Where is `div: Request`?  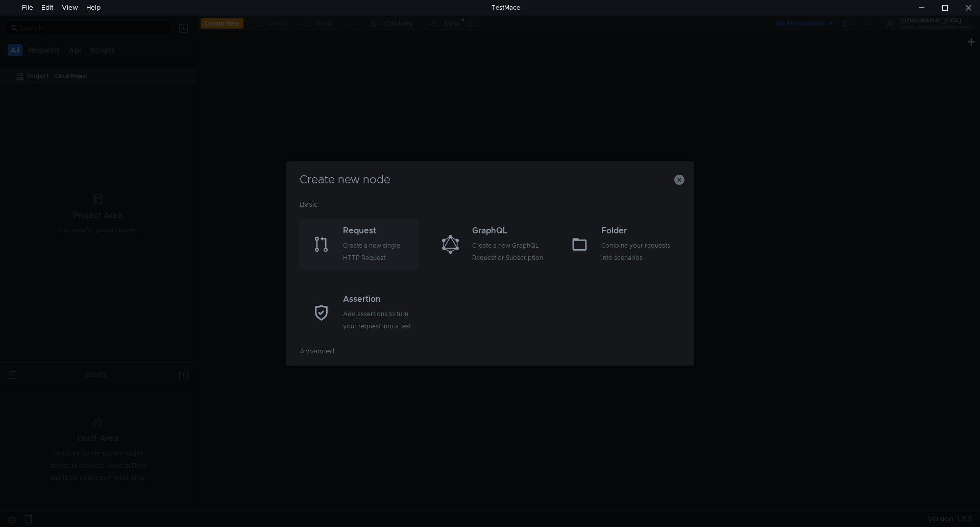 div: Request is located at coordinates (379, 231).